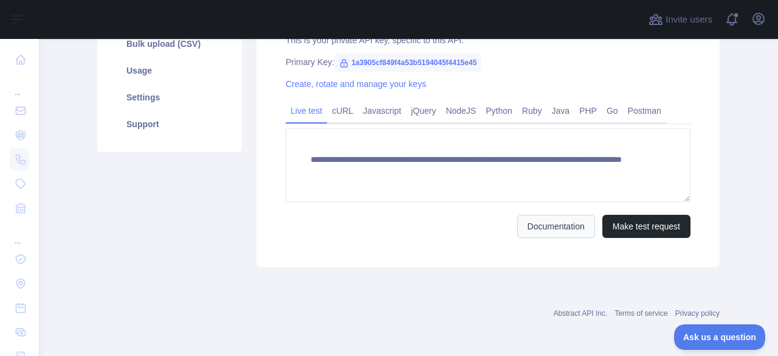 The height and width of the screenshot is (356, 778). What do you see at coordinates (532, 111) in the screenshot?
I see `a: Ruby` at bounding box center [532, 111].